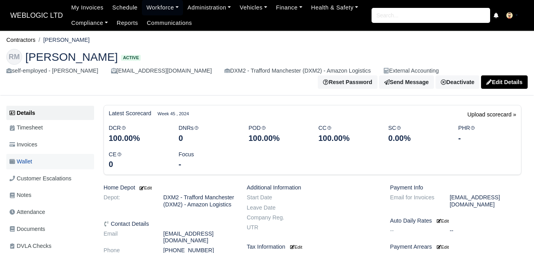 The width and height of the screenshot is (534, 253). I want to click on dt: Start Date, so click(270, 198).